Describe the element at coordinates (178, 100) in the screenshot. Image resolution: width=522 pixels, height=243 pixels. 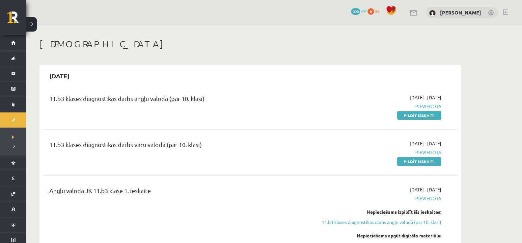
I see `div: 11.b3 klases diagnostikas darbs angļu valodā (par 10. klasi)` at that location.